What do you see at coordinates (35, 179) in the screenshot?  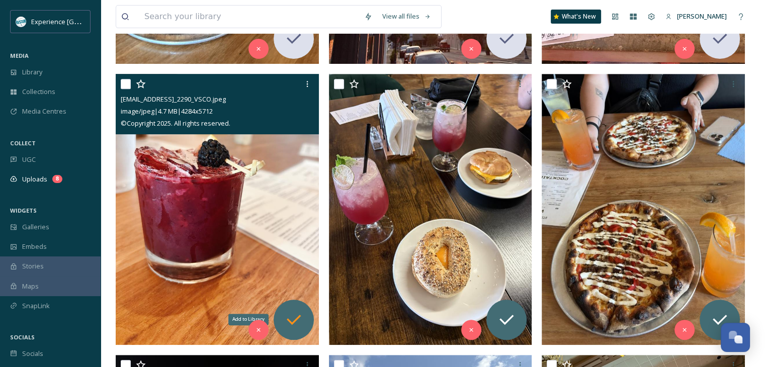 I see `span: Uploads` at bounding box center [35, 179].